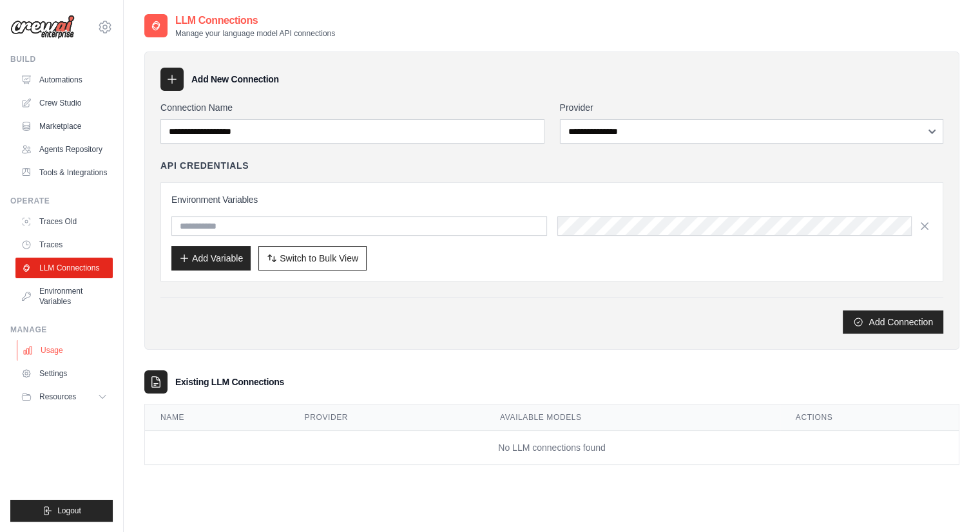 The image size is (980, 532). Describe the element at coordinates (353, 107) in the screenshot. I see `label: Connection Name` at that location.